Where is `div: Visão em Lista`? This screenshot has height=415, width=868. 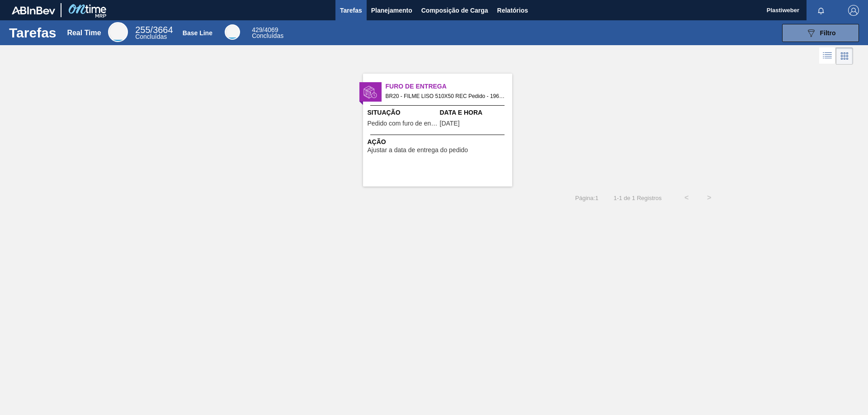
div: Visão em Lista is located at coordinates (827, 56).